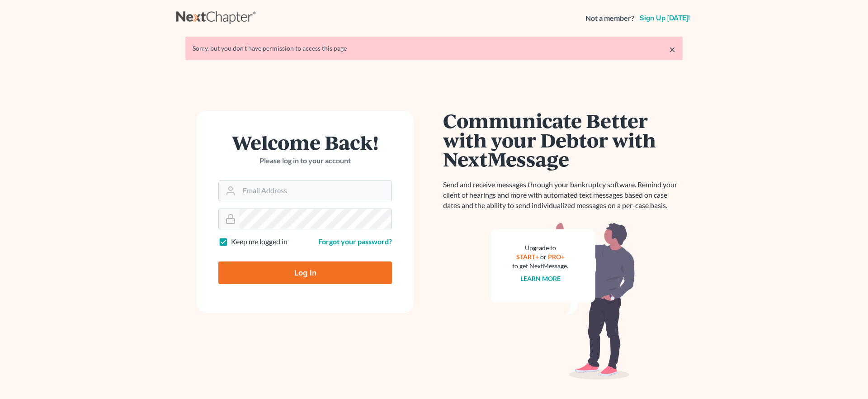  Describe the element at coordinates (315, 191) in the screenshot. I see `input: Email Address` at that location.